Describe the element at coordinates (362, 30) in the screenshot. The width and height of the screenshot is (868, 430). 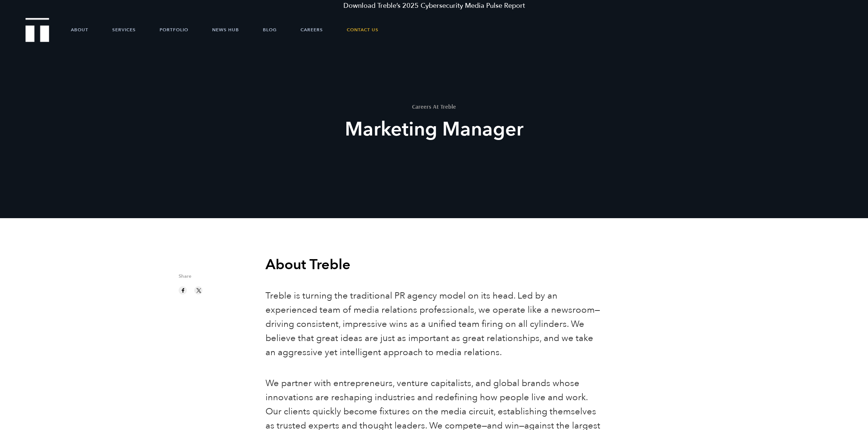
I see `a: Contact Us` at that location.